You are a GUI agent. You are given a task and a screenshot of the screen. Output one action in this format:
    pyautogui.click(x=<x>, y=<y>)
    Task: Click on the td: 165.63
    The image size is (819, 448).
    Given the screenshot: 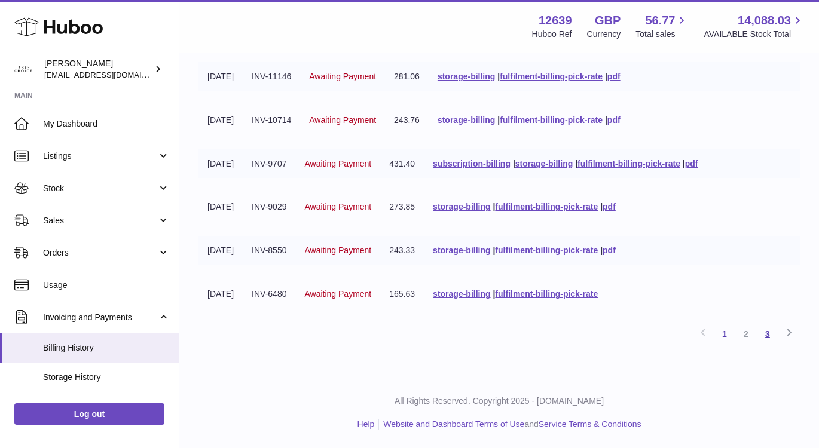 What is the action you would take?
    pyautogui.click(x=402, y=294)
    